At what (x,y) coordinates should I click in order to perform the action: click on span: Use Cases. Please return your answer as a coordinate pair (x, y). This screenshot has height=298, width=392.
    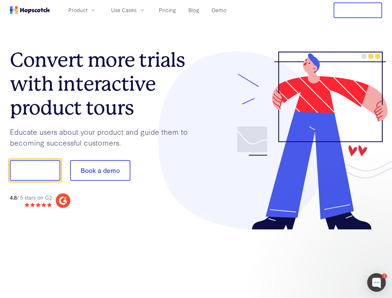
    Looking at the image, I should click on (124, 10).